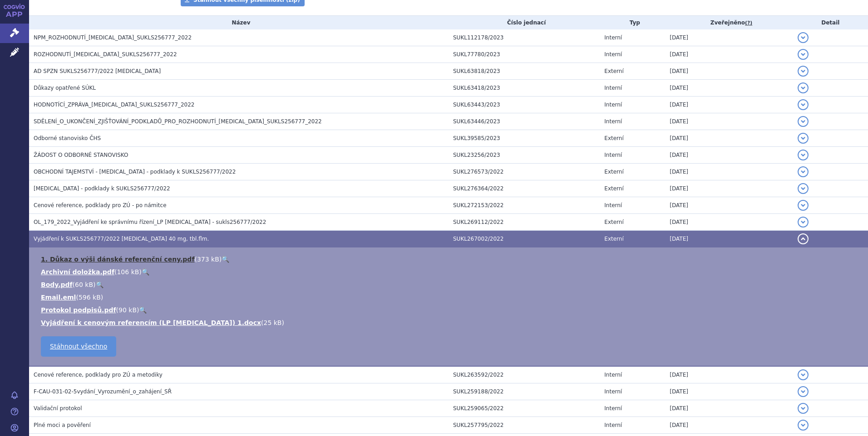  What do you see at coordinates (78, 347) in the screenshot?
I see `a: Stáhnout všechno` at bounding box center [78, 347].